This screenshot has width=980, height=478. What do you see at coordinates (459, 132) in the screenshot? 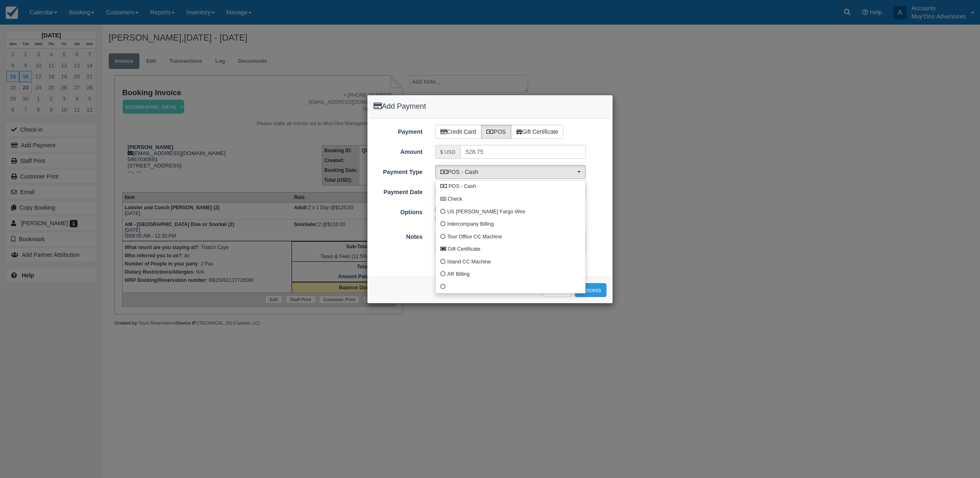
I see `label: Credit Card` at bounding box center [459, 132].